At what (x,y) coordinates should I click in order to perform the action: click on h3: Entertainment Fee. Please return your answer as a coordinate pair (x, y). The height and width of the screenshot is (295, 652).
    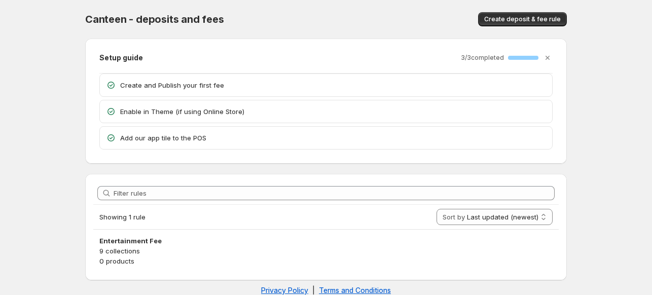
    Looking at the image, I should click on (326, 241).